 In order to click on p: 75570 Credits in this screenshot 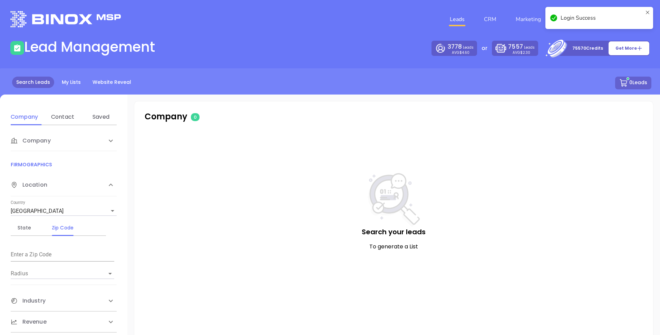, I will do `click(587, 48)`.